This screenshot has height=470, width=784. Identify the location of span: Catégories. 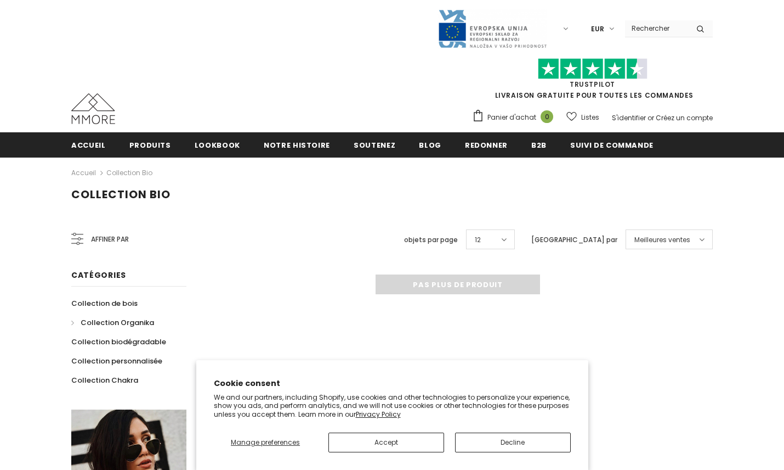
(99, 275).